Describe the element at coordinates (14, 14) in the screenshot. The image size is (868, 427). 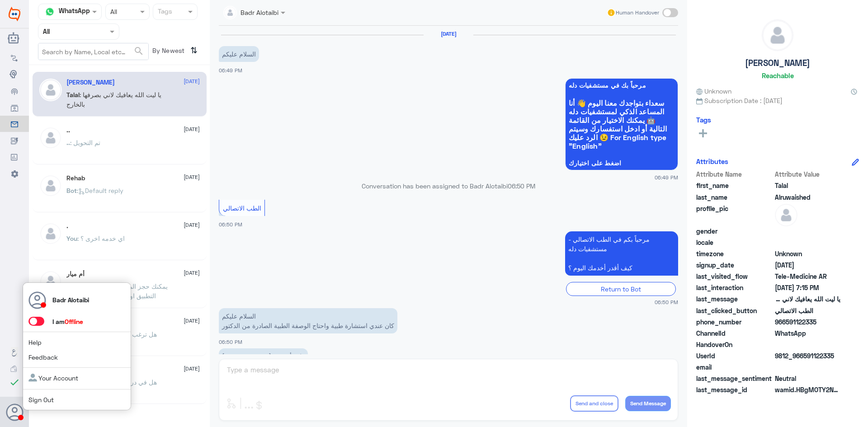
I see `img: Widebot Logo` at that location.